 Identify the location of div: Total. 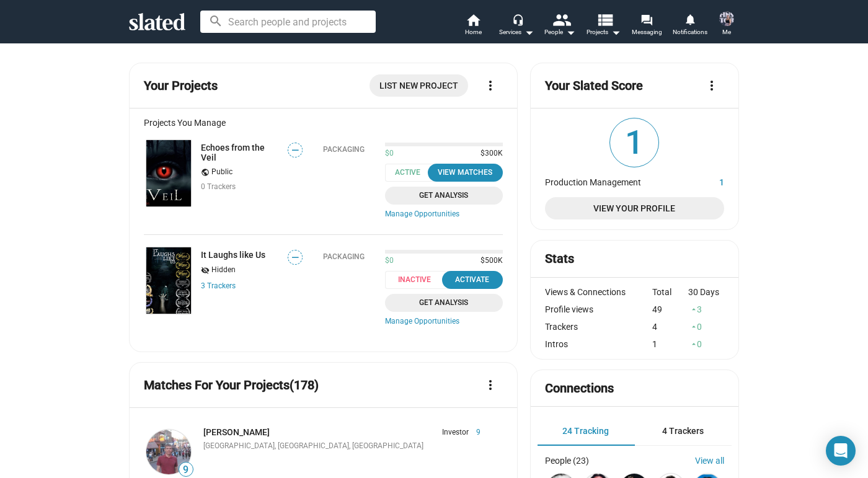
(670, 292).